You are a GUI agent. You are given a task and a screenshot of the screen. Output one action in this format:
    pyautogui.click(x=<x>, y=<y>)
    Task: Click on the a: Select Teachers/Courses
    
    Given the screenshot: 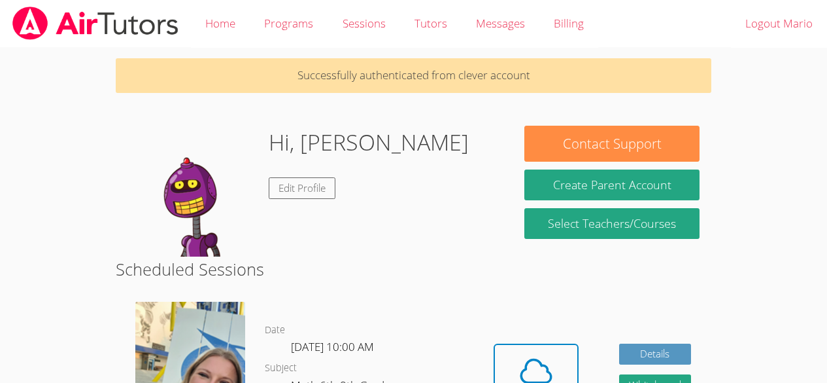 What is the action you would take?
    pyautogui.click(x=612, y=223)
    